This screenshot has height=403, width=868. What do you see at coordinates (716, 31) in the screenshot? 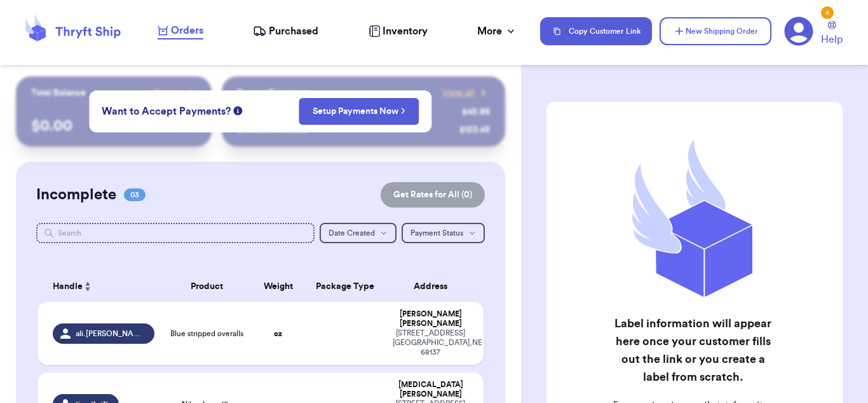
I see `button: New Shipping Order` at bounding box center [716, 31].